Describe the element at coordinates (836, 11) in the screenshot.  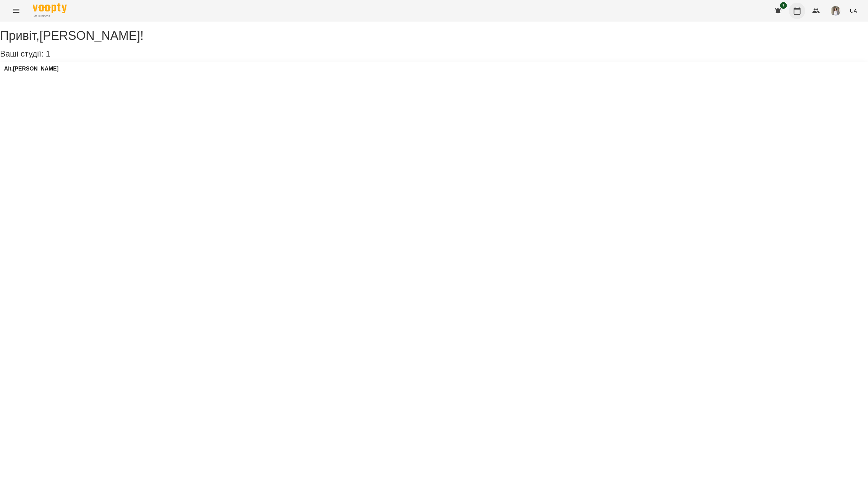
I see `img: 364895220a4789552a8225db6642e1db.jpeg` at that location.